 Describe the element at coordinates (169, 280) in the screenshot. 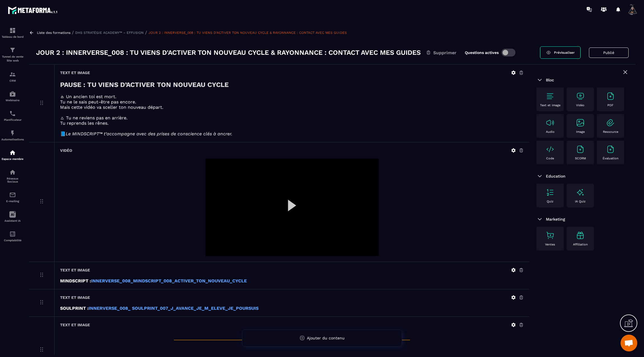

I see `strong: INNERVERSE_008_MINDSCRIPT_008_ACTIVER_TON_NOUVEAU_CYCLE` at that location.